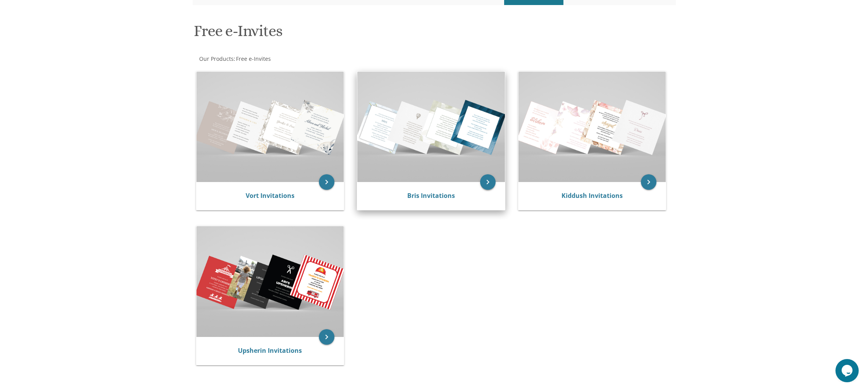  What do you see at coordinates (253, 58) in the screenshot?
I see `a: Free e-Invites` at bounding box center [253, 58].